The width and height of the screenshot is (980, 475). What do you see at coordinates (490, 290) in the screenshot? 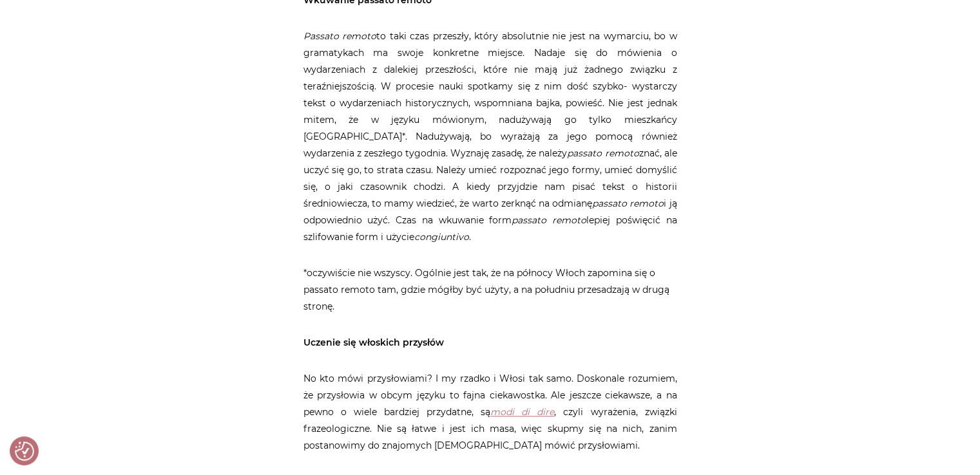
I see `p: *oczywiście nie wszyscy. Ogólnie jest tak, że na północy Włoch zapomina się o passato remoto tam,...` at bounding box center [490, 290].